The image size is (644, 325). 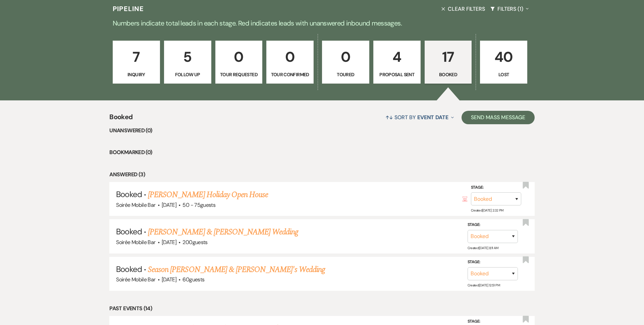 I want to click on p: Proposal Sent, so click(x=397, y=75).